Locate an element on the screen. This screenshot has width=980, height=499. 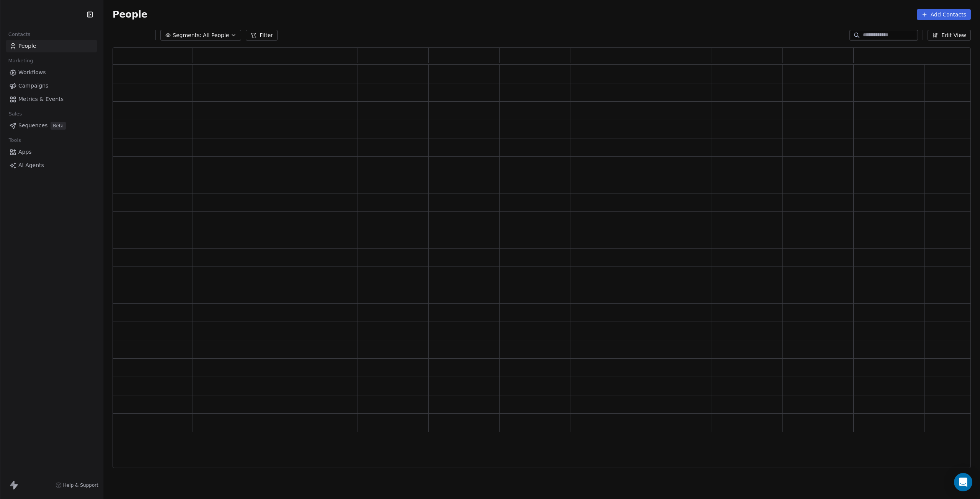
span: Contacts is located at coordinates (19, 35).